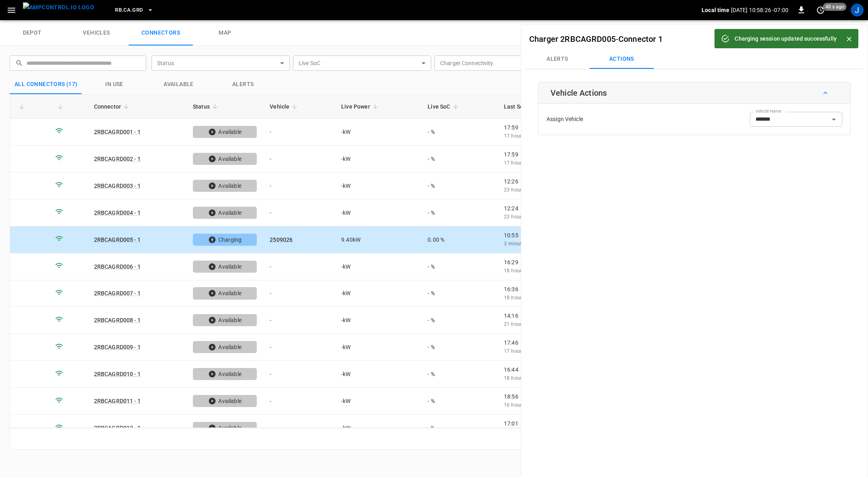 The image size is (868, 477). What do you see at coordinates (785, 39) in the screenshot?
I see `div: Charging session updated successfully` at bounding box center [785, 39].